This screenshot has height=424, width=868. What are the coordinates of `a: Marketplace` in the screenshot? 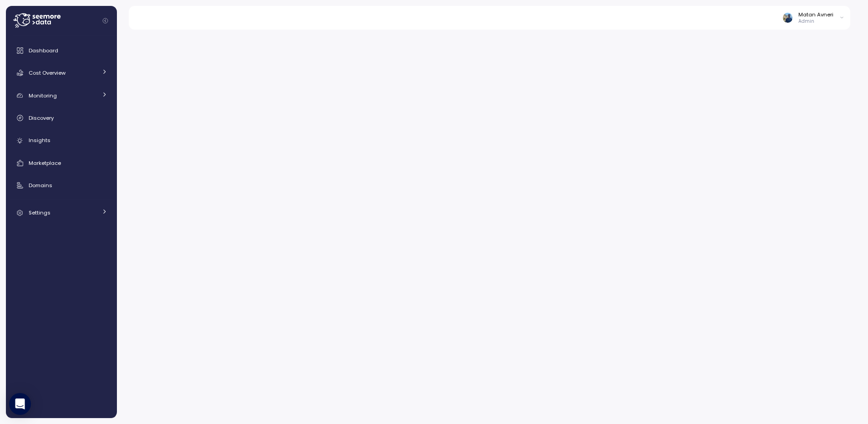 It's located at (62, 163).